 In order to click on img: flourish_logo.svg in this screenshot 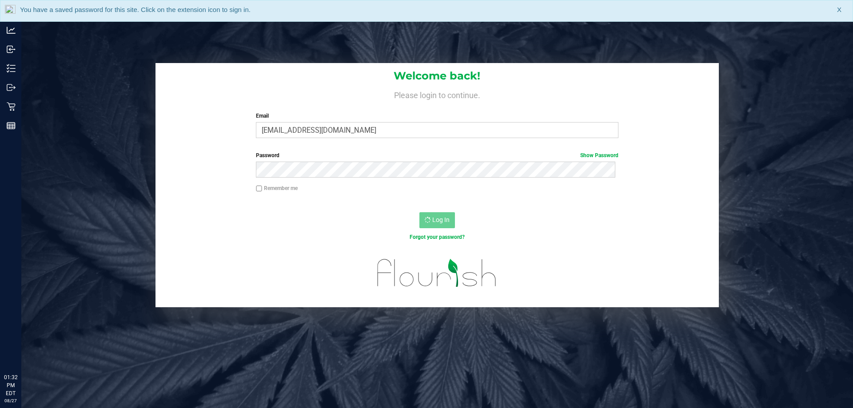, I will do `click(437, 273)`.